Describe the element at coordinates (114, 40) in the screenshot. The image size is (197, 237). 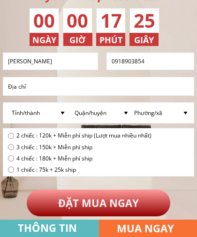
I see `h3: PHÚT` at that location.